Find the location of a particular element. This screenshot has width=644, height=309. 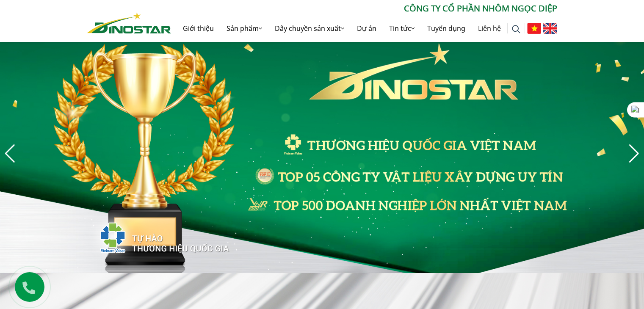

img: thqg is located at coordinates (153, 236).